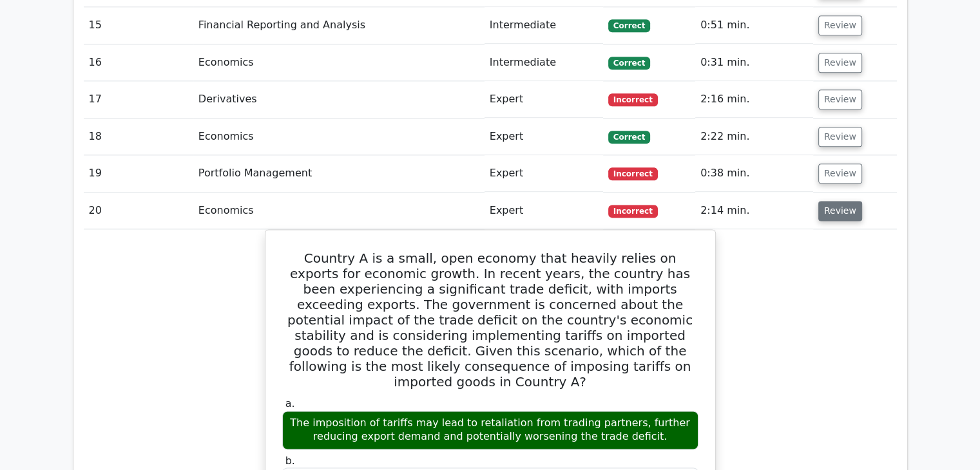  Describe the element at coordinates (139, 210) in the screenshot. I see `td: 20` at that location.